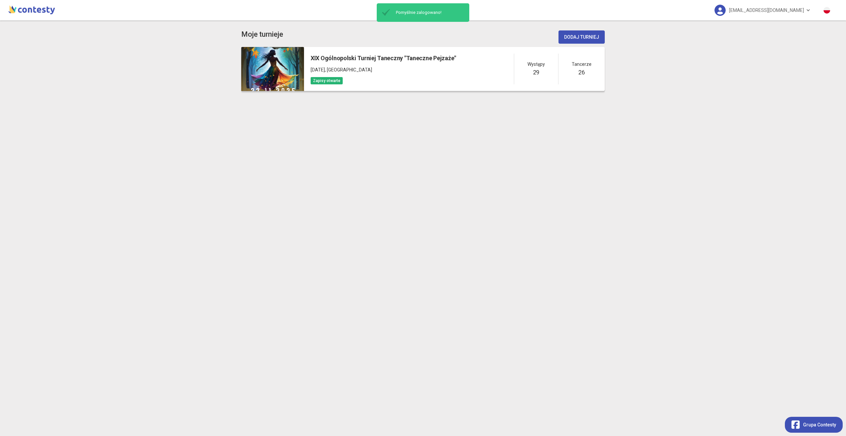  I want to click on span: Pomyślnie zalogowano!, so click(430, 13).